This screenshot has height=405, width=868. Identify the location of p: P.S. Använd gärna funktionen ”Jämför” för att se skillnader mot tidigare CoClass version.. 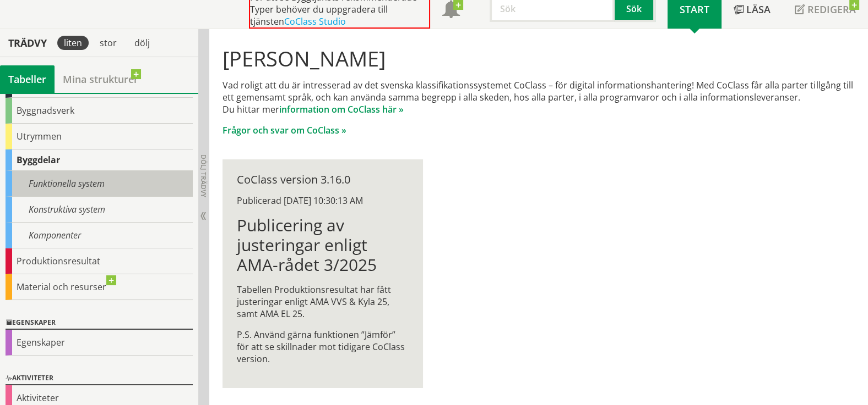
(322, 347).